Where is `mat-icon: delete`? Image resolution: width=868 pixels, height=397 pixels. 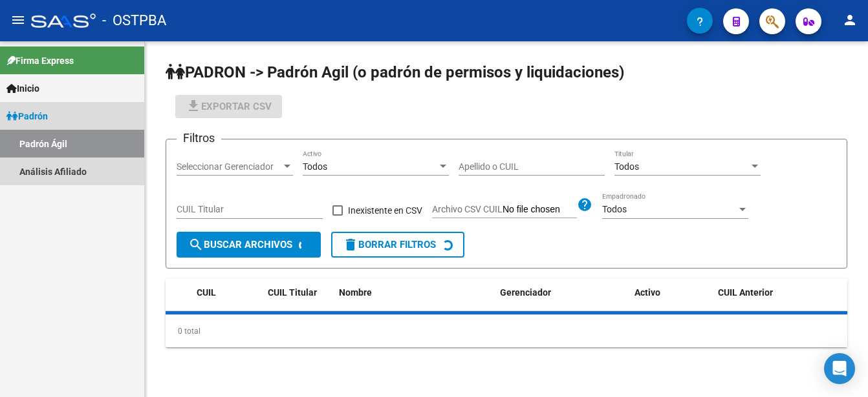
mat-icon: delete is located at coordinates (350, 244).